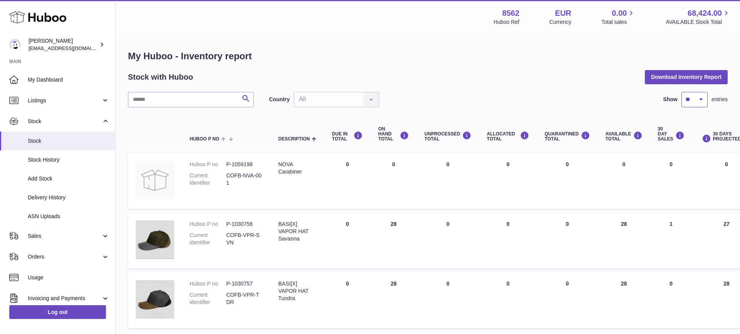  What do you see at coordinates (510, 13) in the screenshot?
I see `strong: 8562` at bounding box center [510, 13].